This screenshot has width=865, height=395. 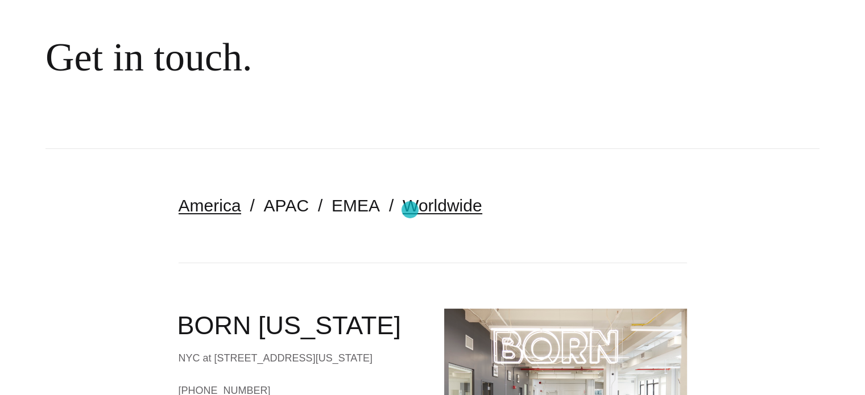 I want to click on a: APAC, so click(x=286, y=205).